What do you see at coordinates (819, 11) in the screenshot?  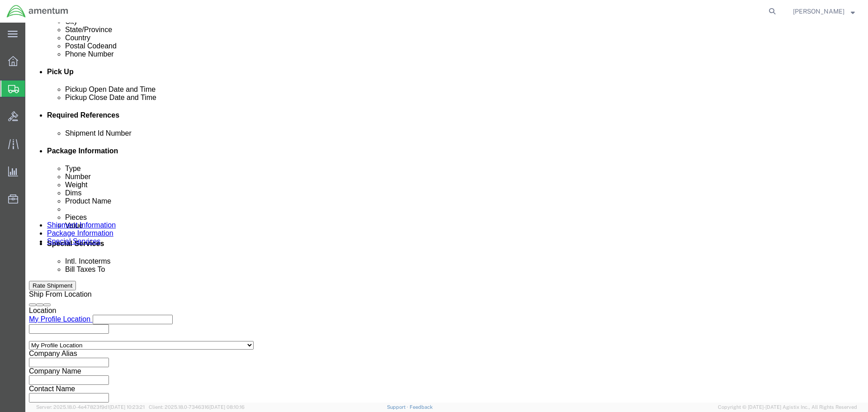 I see `span: Rosario Aguirre` at bounding box center [819, 11].